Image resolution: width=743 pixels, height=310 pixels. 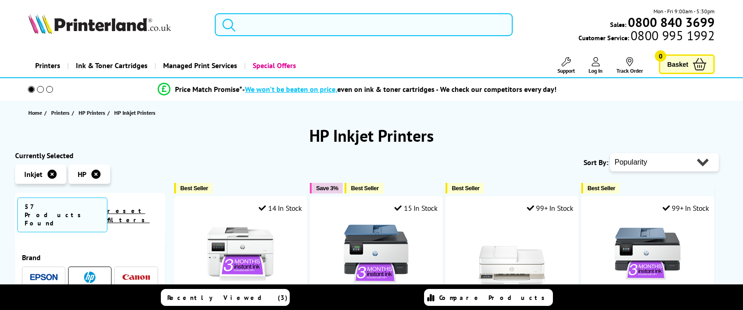 I want to click on img: Printerland Logo, so click(x=100, y=24).